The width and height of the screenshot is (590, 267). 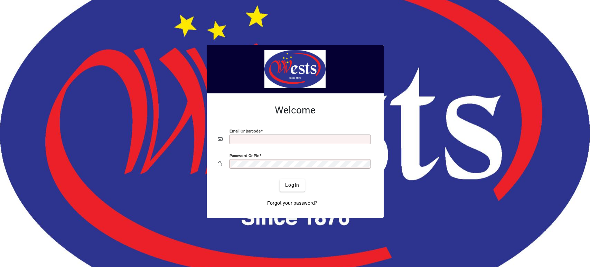 I want to click on mat-label: Email or Barcode, so click(x=245, y=131).